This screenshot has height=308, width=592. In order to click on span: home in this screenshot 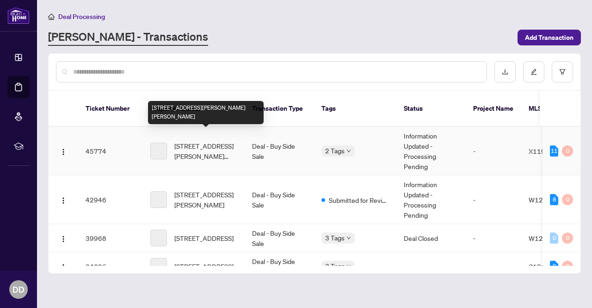, I will do `click(51, 17)`.